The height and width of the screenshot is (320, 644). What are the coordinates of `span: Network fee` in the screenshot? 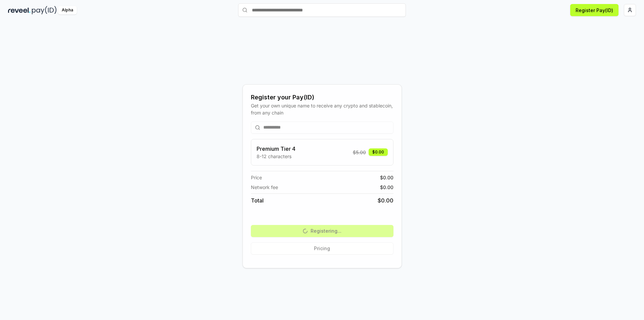 It's located at (264, 187).